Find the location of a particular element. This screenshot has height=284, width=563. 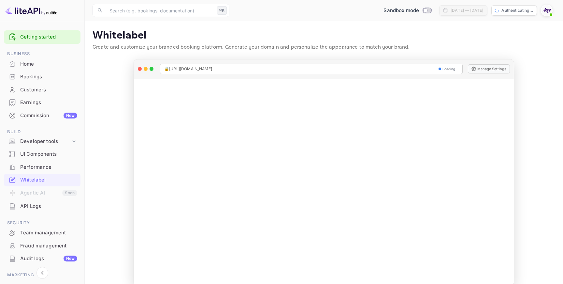

a: Fraud management is located at coordinates (42, 245).